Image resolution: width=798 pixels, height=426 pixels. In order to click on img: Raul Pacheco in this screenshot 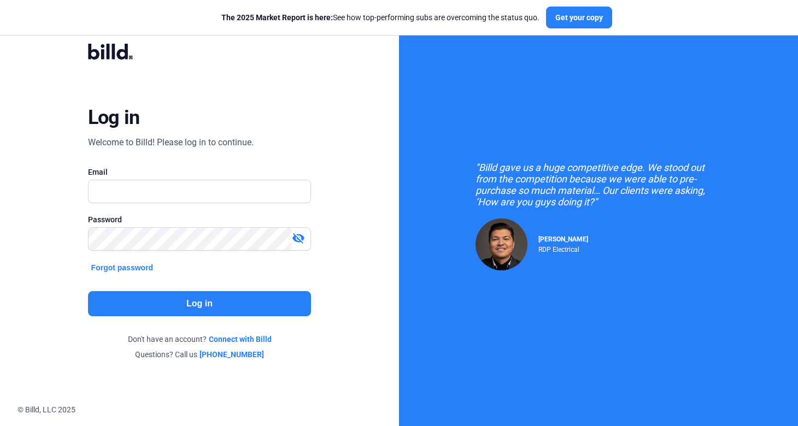, I will do `click(501, 244)`.